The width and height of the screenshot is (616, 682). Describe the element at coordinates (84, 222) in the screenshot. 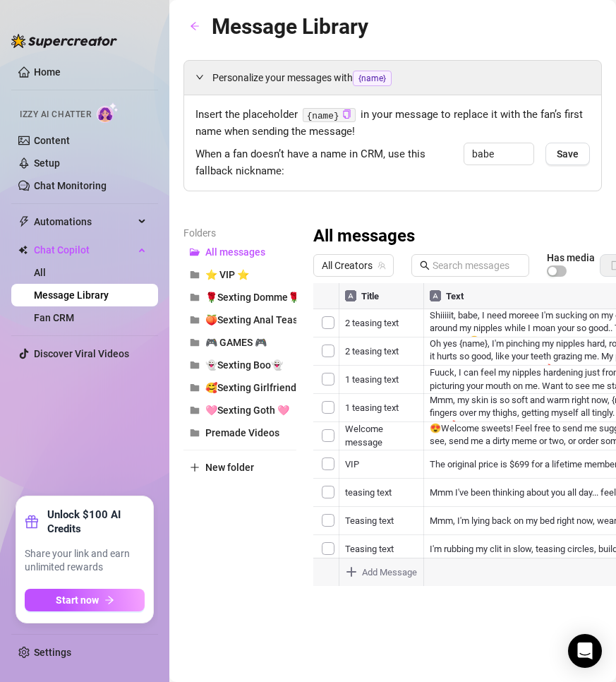

I see `span: Automations` at that location.